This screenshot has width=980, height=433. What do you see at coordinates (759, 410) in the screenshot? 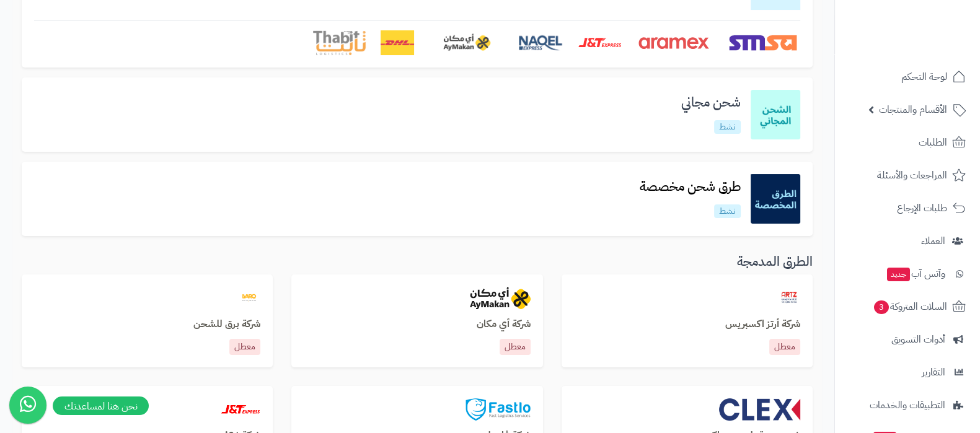
I see `img: clex` at bounding box center [759, 410].